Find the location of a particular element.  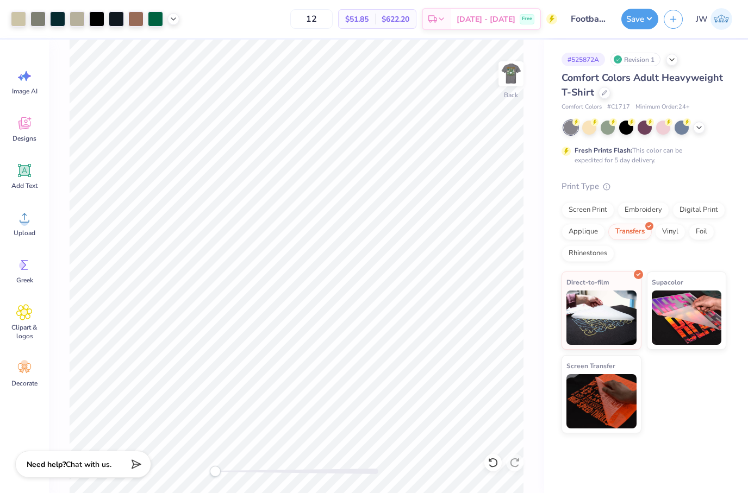

div: This color can be expedited for 5 day delivery. is located at coordinates (641, 155).